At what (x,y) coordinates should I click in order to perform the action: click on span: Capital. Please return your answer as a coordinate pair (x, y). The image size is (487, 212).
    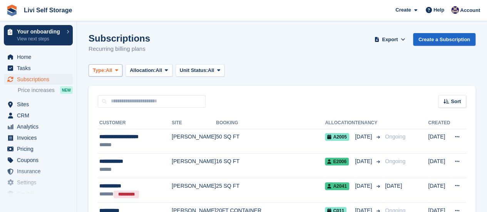
    Looking at the image, I should click on (40, 194).